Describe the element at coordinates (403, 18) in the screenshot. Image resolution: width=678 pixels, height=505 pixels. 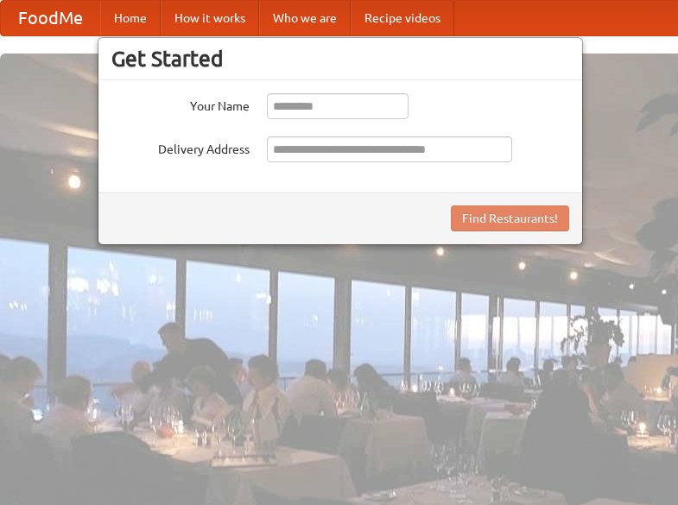
I see `a: Recipe videos` at that location.